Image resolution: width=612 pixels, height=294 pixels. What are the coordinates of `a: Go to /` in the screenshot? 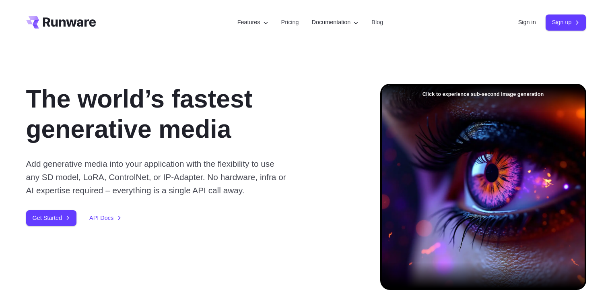 It's located at (61, 22).